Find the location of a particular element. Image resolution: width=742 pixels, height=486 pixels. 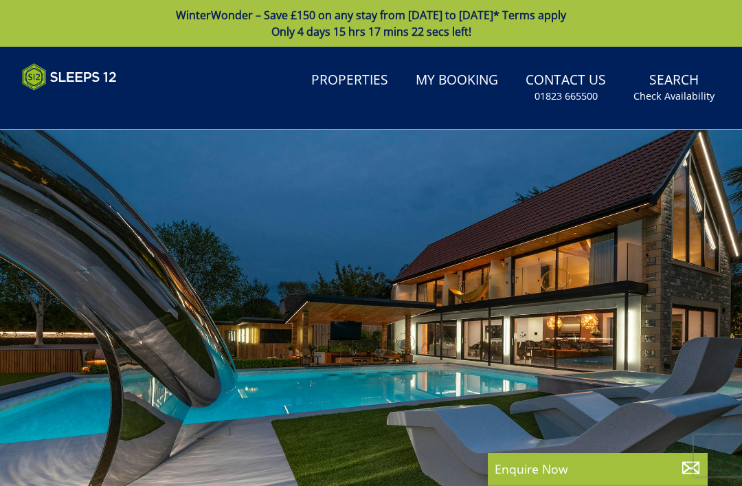

a: SearchCheck Availability is located at coordinates (674, 87).